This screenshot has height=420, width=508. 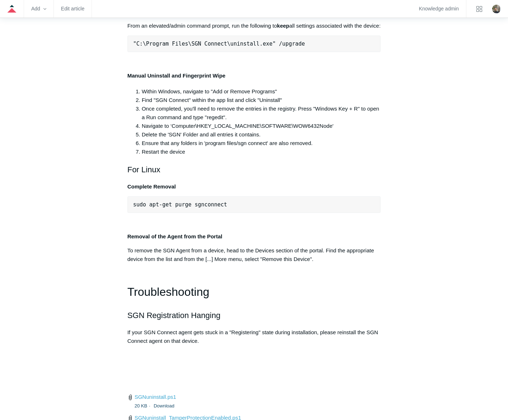 What do you see at coordinates (262, 113) in the screenshot?
I see `li: Once completed, you'll need to remove the entries in the registry. Press "Windows Key + R" to ope...` at bounding box center [262, 113].